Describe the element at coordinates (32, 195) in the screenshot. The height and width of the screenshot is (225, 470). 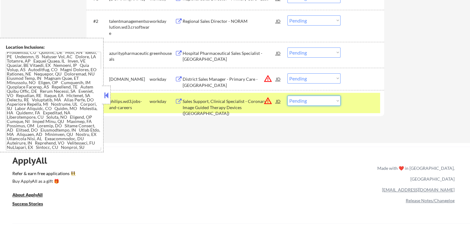
I see `a: About ApplyAll` at that location.